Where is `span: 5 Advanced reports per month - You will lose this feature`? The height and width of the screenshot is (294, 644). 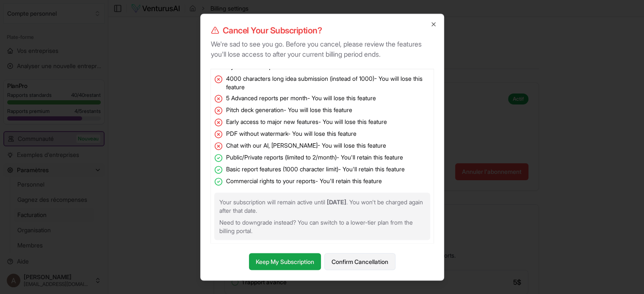 span: 5 Advanced reports per month - You will lose this feature is located at coordinates (301, 98).